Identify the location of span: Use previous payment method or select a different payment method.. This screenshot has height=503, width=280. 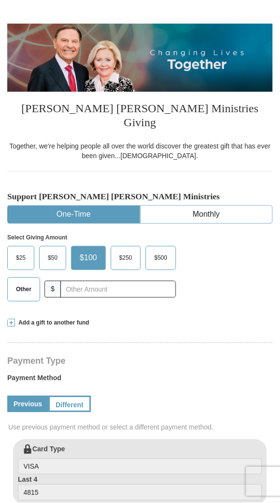
(141, 427).